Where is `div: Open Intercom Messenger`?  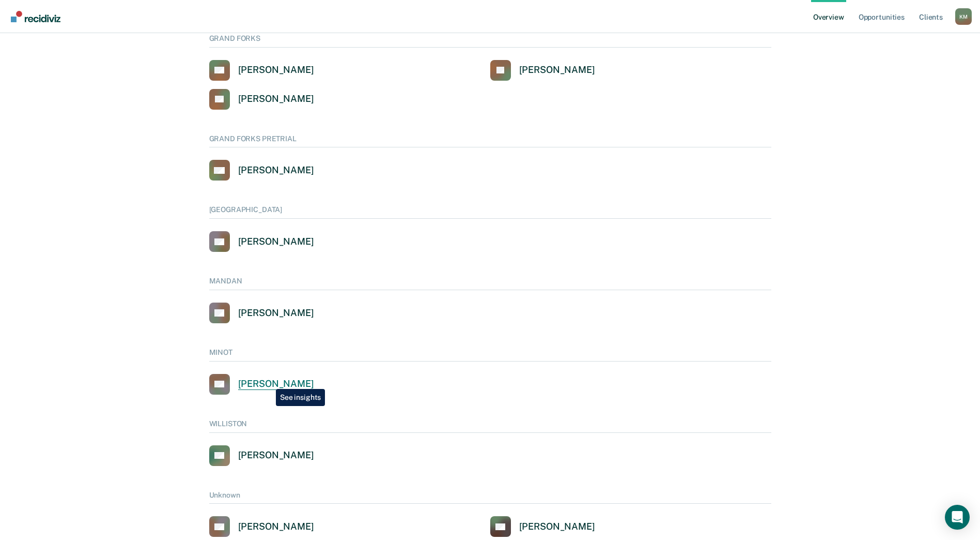
div: Open Intercom Messenger is located at coordinates (958, 517).